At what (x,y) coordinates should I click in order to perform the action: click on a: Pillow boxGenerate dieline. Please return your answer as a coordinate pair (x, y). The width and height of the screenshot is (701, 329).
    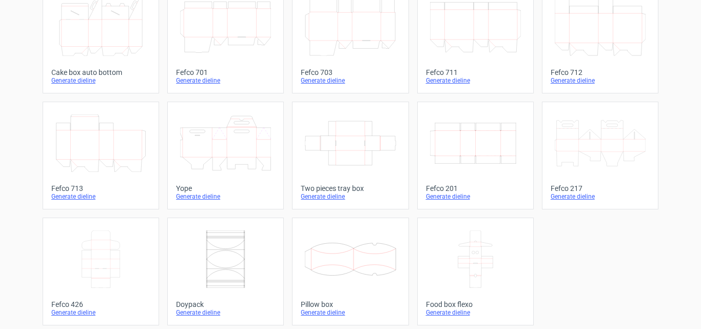
    Looking at the image, I should click on (350, 271).